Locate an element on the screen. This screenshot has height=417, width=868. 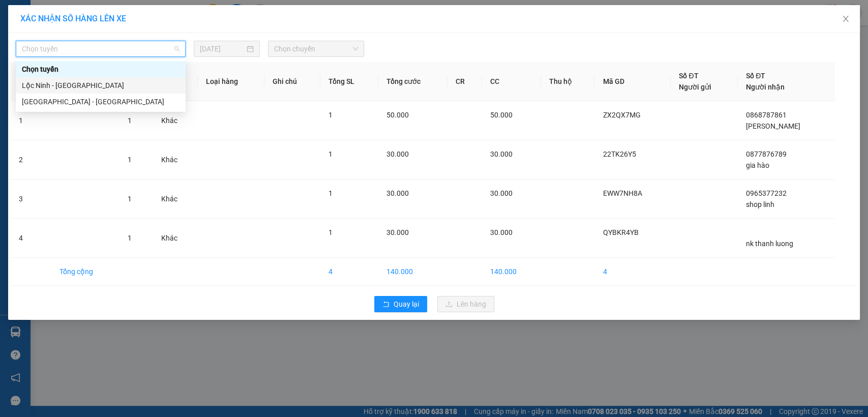
span: nk thanh luong is located at coordinates (770, 243).